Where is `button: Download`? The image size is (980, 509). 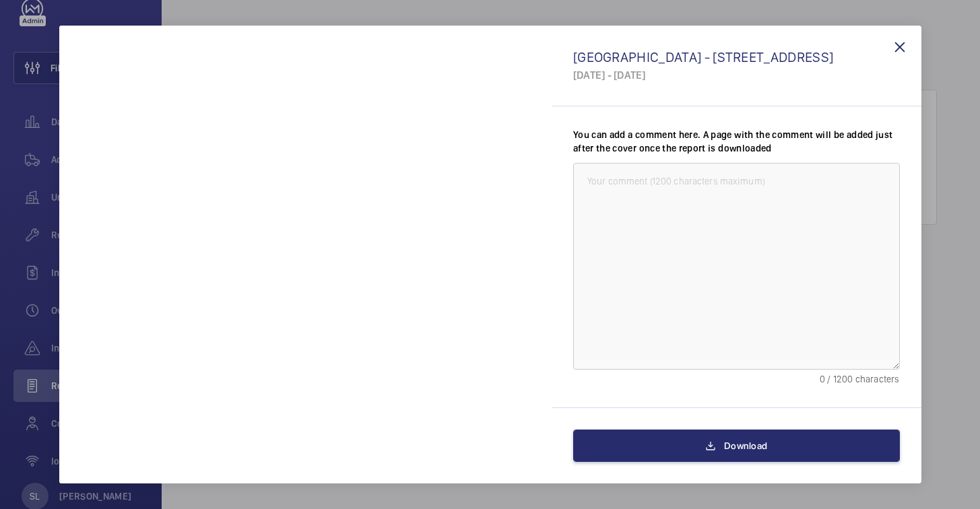
button: Download is located at coordinates (736, 445).